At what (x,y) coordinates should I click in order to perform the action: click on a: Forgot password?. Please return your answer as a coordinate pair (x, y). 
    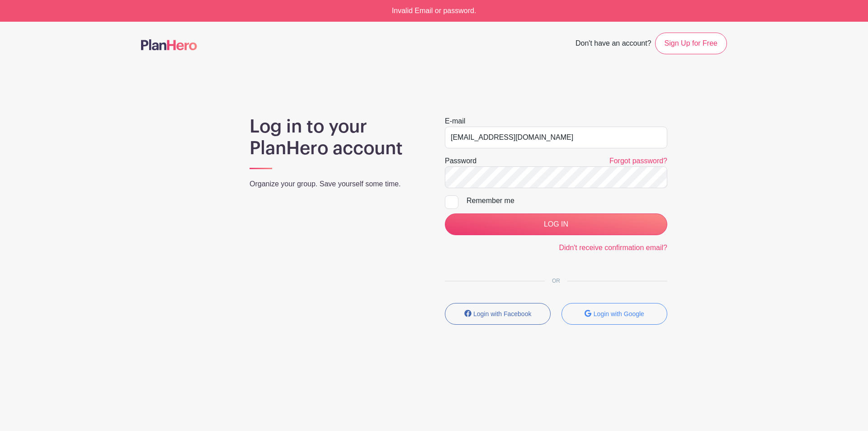
    Looking at the image, I should click on (638, 161).